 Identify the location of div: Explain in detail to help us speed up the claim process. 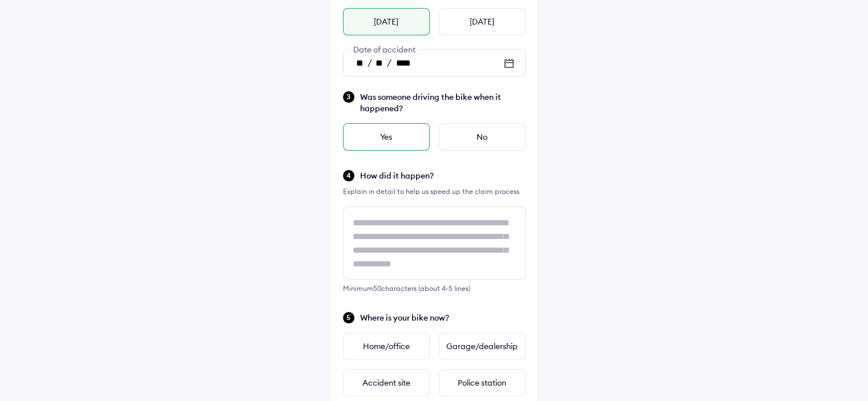
(434, 191).